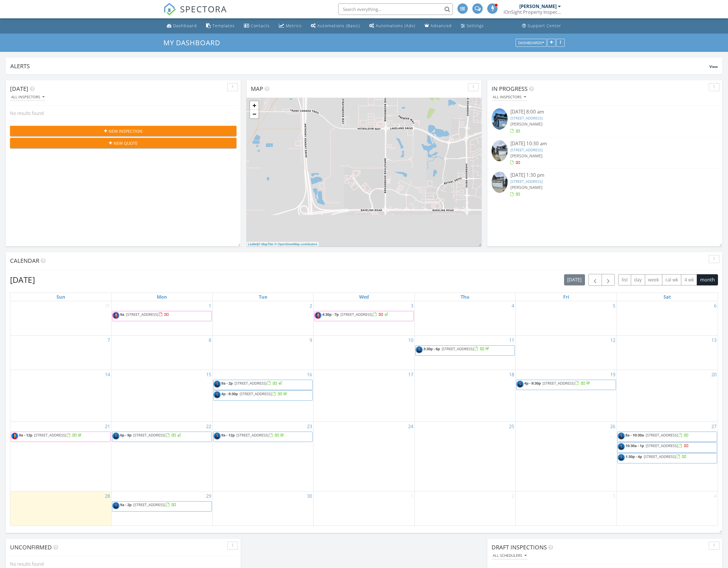  Describe the element at coordinates (465, 457) in the screenshot. I see `td: Go to September 25, 2025` at that location.